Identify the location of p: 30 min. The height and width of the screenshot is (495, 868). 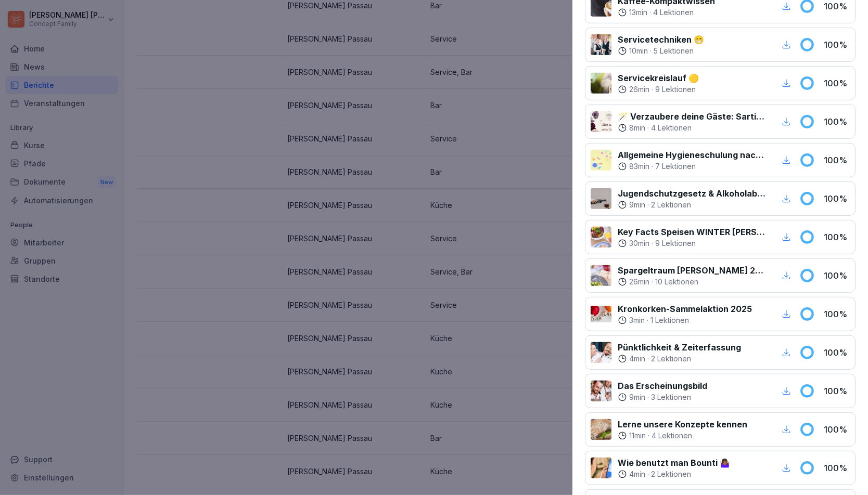
(639, 244).